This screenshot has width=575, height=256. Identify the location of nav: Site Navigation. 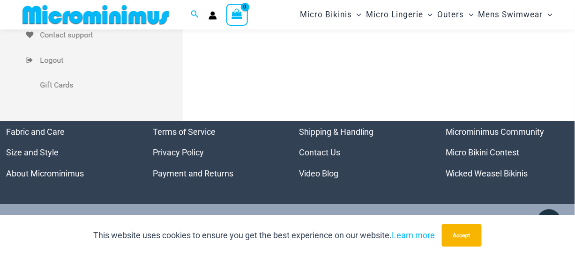
(426, 15).